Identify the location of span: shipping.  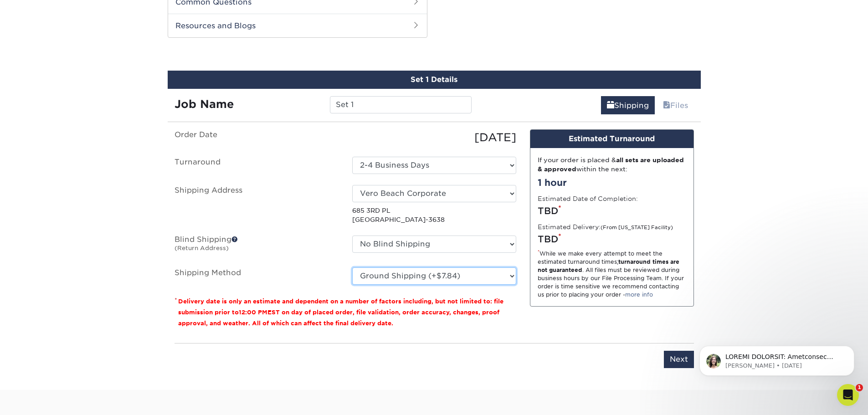
(610, 105).